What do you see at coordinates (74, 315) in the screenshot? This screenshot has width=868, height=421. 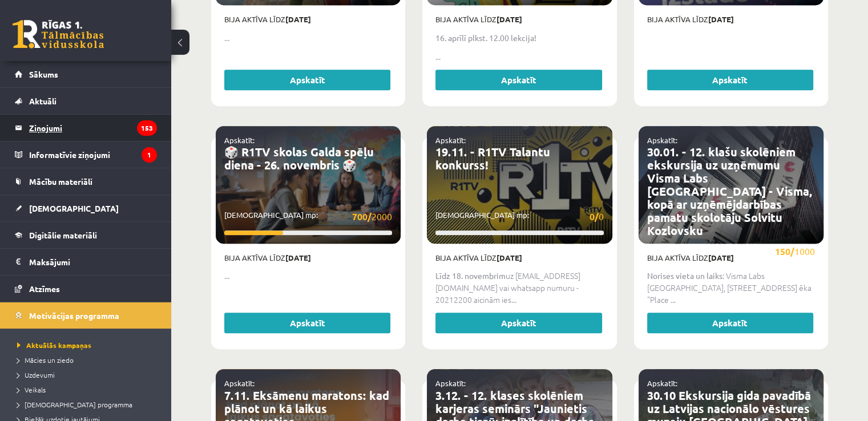 I see `span: Motivācijas programma` at bounding box center [74, 315].